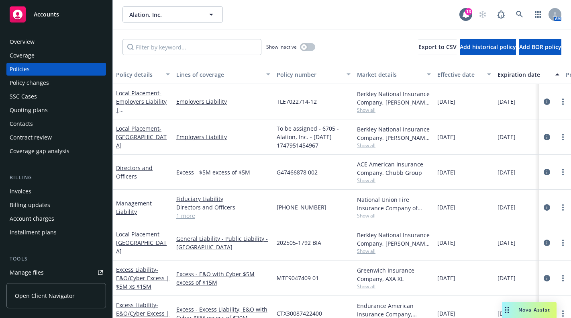 This screenshot has height=318, width=571. What do you see at coordinates (394, 274) in the screenshot?
I see `div: Greenwich Insurance Company, AXA XL` at bounding box center [394, 274].